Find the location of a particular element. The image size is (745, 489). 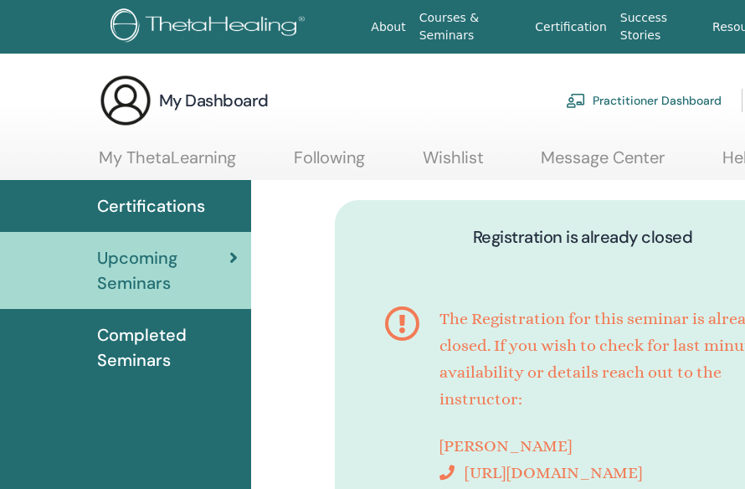

a: Following is located at coordinates (329, 163).